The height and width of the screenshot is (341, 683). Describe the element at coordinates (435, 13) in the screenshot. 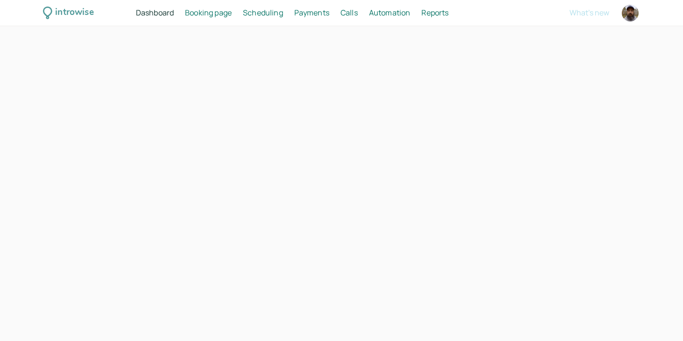

I see `span: Reports` at that location.